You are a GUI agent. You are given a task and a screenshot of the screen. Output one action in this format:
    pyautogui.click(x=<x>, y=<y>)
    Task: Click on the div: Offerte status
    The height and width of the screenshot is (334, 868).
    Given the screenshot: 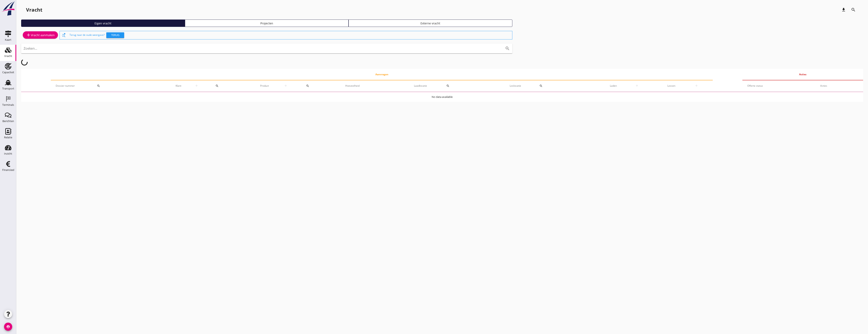 What is the action you would take?
    pyautogui.click(x=779, y=86)
    